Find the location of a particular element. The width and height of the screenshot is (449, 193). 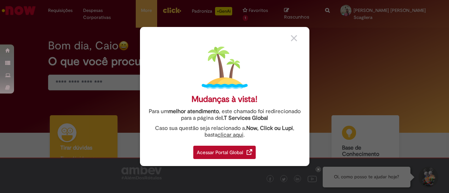

div: Mudanças à vista! is located at coordinates (224, 99).